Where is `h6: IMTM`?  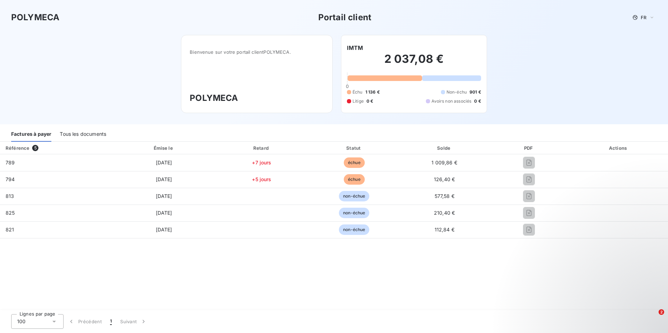
h6: IMTM is located at coordinates (355, 48).